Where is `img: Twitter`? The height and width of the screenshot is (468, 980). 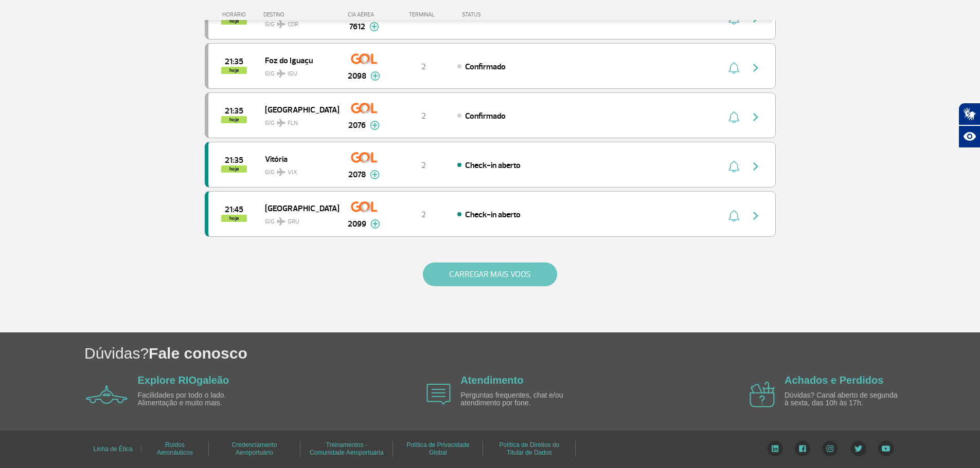
img: Twitter is located at coordinates (858, 449).